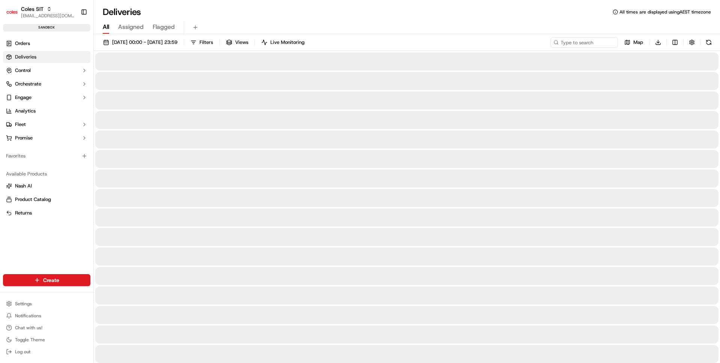 The image size is (720, 363). What do you see at coordinates (106, 27) in the screenshot?
I see `span: All` at bounding box center [106, 27].